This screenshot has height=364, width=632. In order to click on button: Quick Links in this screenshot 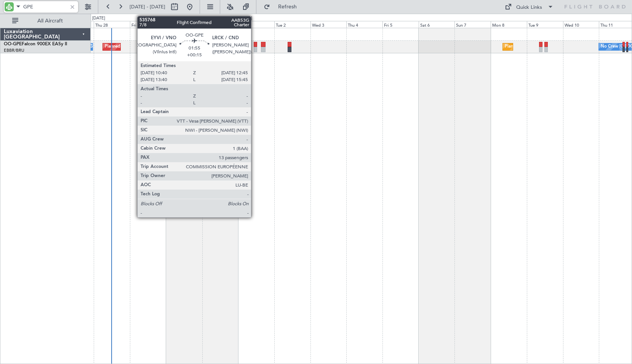, I will do `click(529, 7)`.